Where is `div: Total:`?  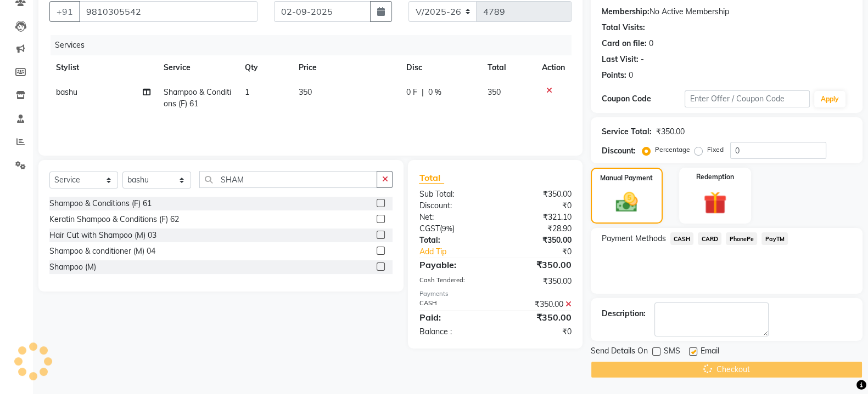
div: Total: is located at coordinates (453, 240).